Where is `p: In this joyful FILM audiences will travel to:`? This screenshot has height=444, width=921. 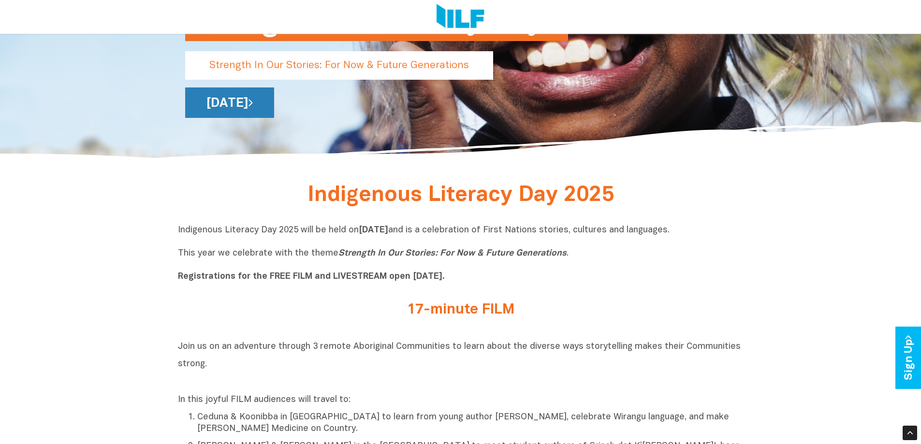 p: In this joyful FILM audiences will travel to: is located at coordinates (461, 400).